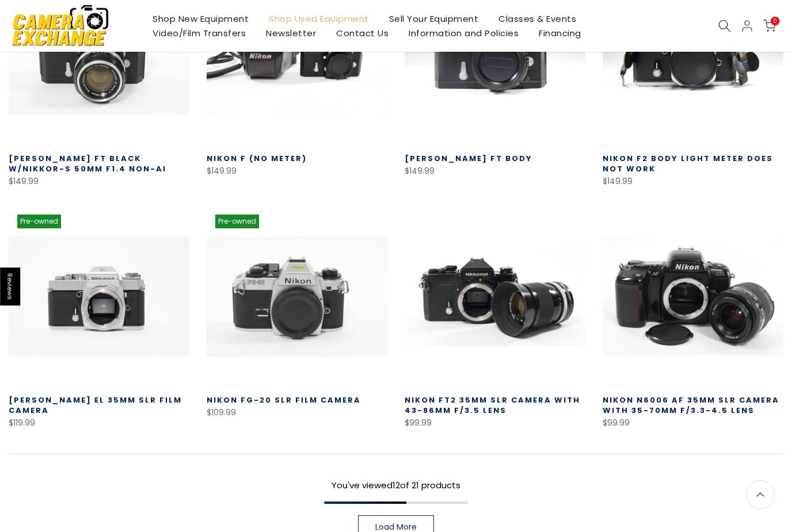 Image resolution: width=792 pixels, height=532 pixels. Describe the element at coordinates (363, 32) in the screenshot. I see `a: Contact Us` at that location.